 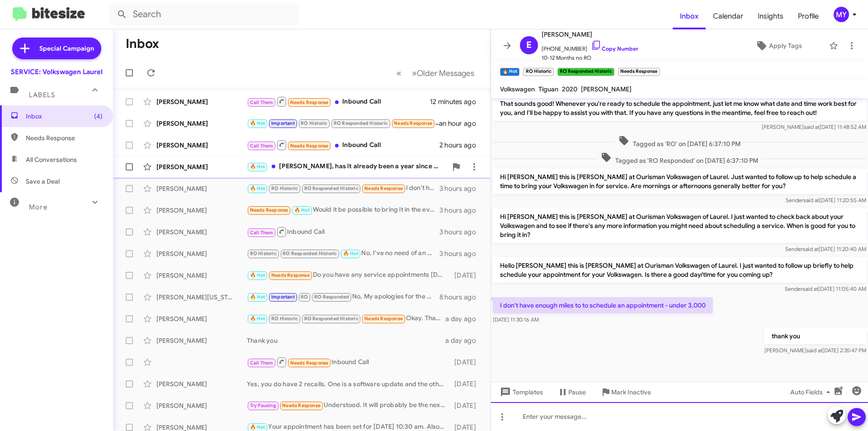 I want to click on span: Pause, so click(x=577, y=393).